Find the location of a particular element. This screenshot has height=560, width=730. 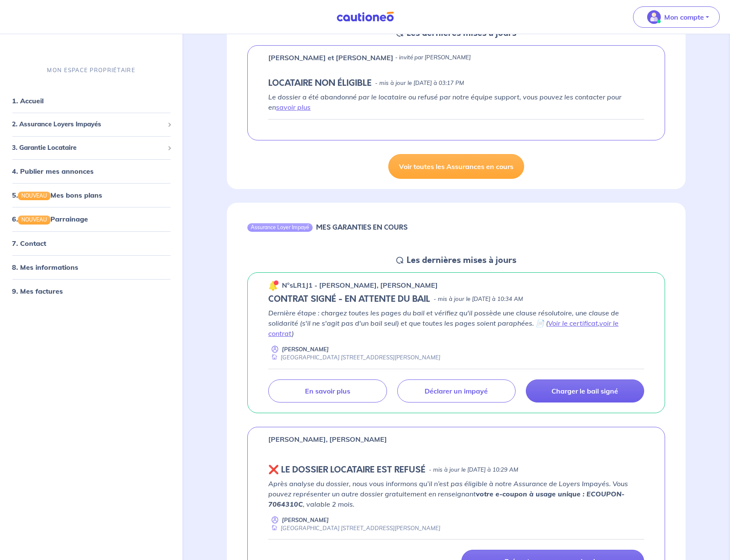

p: Après analyse du dossier, nous vous informons qu’il n’est pas éligible à notre Assurance de Loyer... is located at coordinates (456, 494).